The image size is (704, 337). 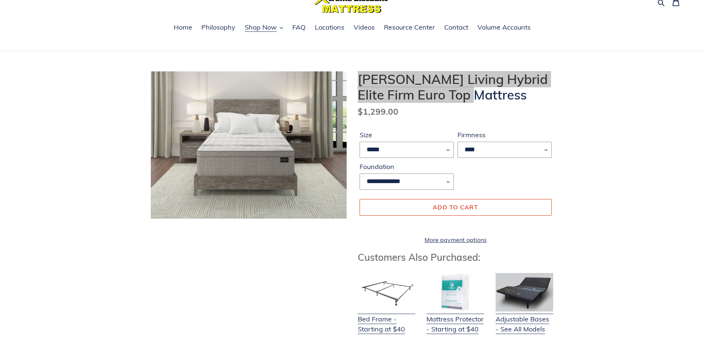 What do you see at coordinates (261, 27) in the screenshot?
I see `span: Shop Now` at bounding box center [261, 27].